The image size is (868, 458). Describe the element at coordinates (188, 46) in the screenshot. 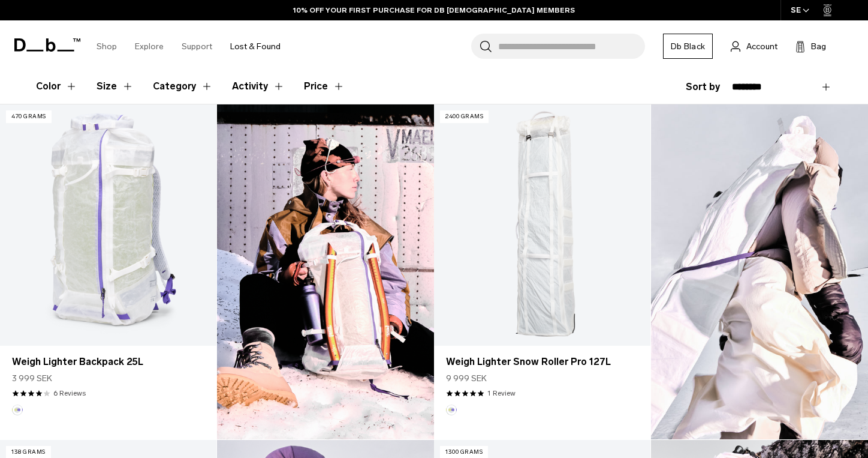

I see `nav: Main Navigation` at that location.